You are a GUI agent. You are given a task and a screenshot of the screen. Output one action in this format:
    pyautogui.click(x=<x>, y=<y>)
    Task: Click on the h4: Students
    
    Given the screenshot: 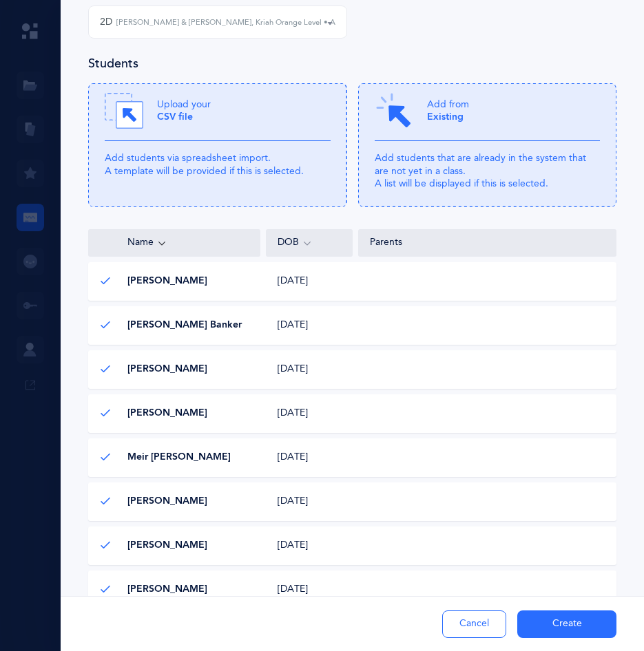 What is the action you would take?
    pyautogui.click(x=113, y=63)
    